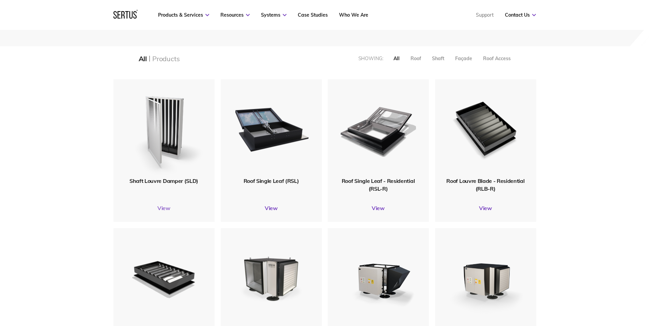 The height and width of the screenshot is (326, 649). Describe the element at coordinates (353, 15) in the screenshot. I see `a: Who We Are` at that location.